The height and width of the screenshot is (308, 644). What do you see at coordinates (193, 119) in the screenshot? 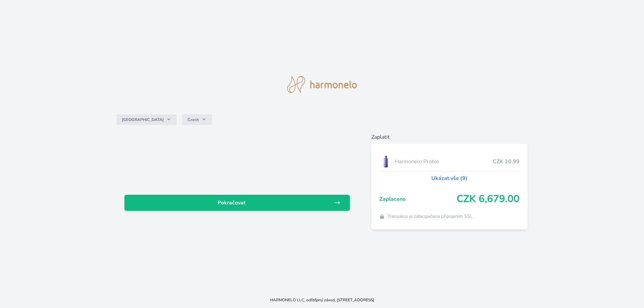
I see `span: Czech` at bounding box center [193, 119].